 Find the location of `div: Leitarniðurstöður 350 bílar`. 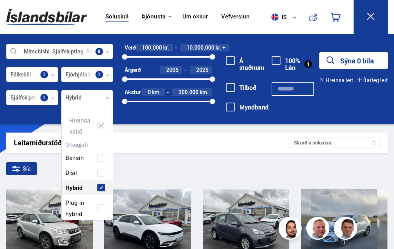

div: Leitarniðurstöður 350 bílar is located at coordinates (151, 143).